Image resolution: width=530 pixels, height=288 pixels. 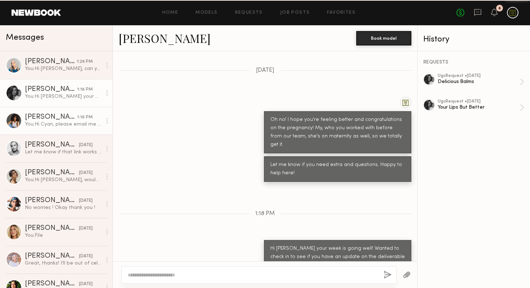 What do you see at coordinates (479, 107) in the screenshot?
I see `div: Your Lips But Better` at bounding box center [479, 107].